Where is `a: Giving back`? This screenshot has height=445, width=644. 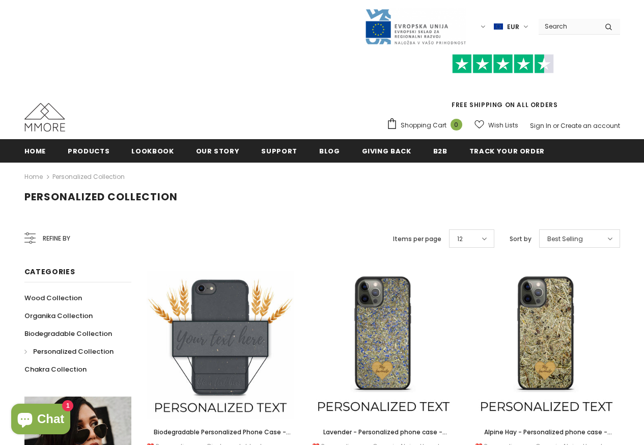 a: Giving back is located at coordinates (387, 150).